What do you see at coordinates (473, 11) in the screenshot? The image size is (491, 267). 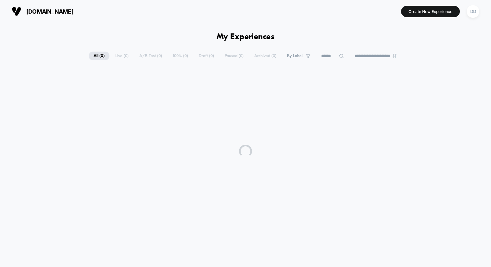 I see `div: DD` at bounding box center [473, 11].